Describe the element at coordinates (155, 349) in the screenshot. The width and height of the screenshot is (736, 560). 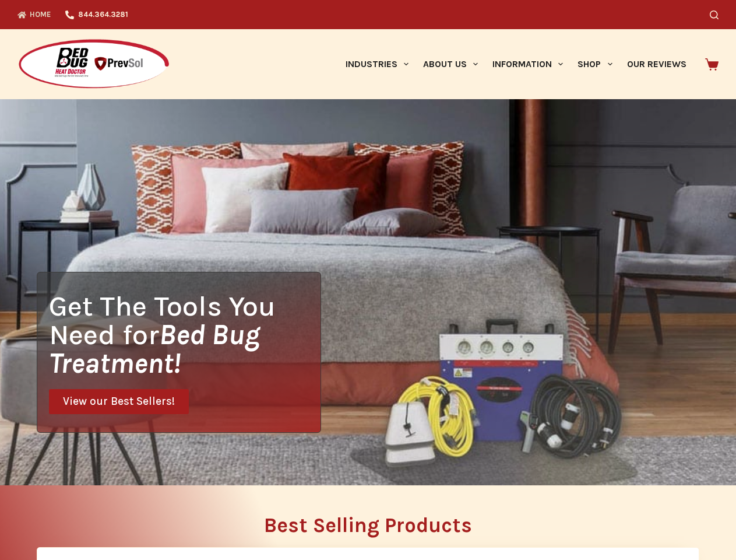
I see `i: Bed Bug Treatment!` at that location.